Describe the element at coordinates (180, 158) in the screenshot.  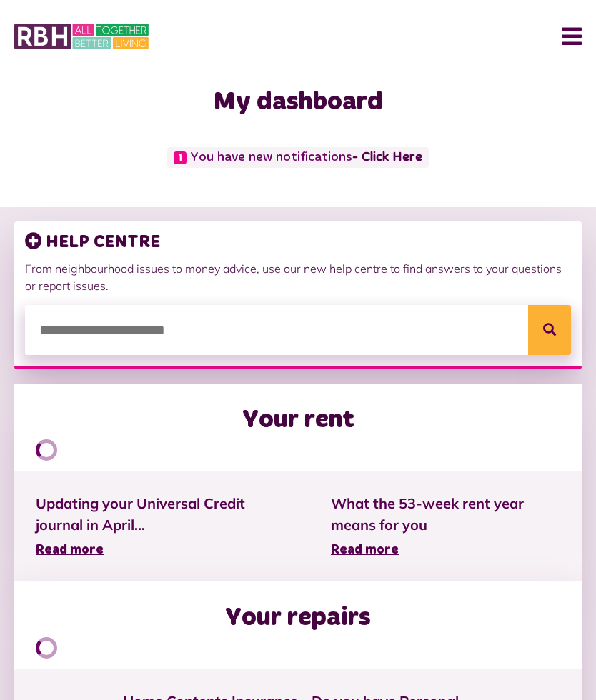
I see `span: 1` at that location.